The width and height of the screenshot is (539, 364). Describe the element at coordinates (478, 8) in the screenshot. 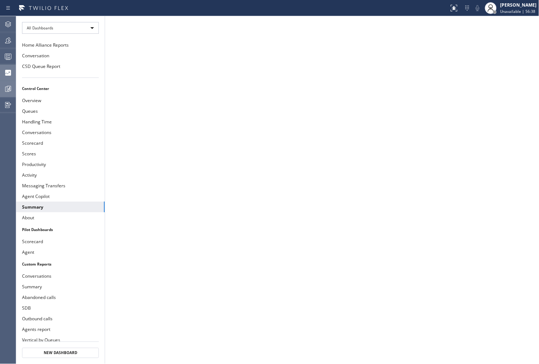

I see `button: Mute` at that location.